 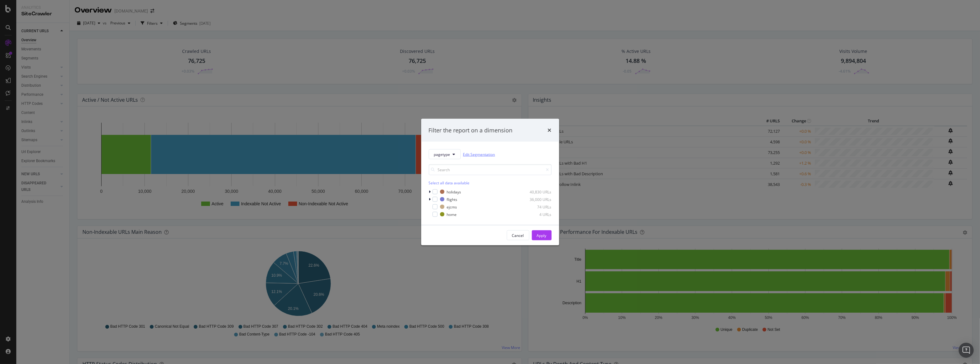 What do you see at coordinates (541, 235) in the screenshot?
I see `button: Apply` at bounding box center [541, 235].